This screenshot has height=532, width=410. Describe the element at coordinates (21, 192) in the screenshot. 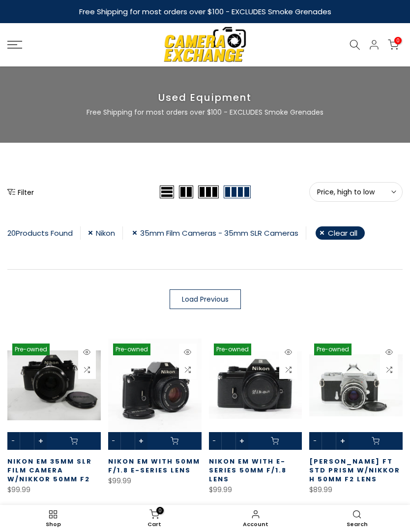

I see `button: Show filters` at that location.